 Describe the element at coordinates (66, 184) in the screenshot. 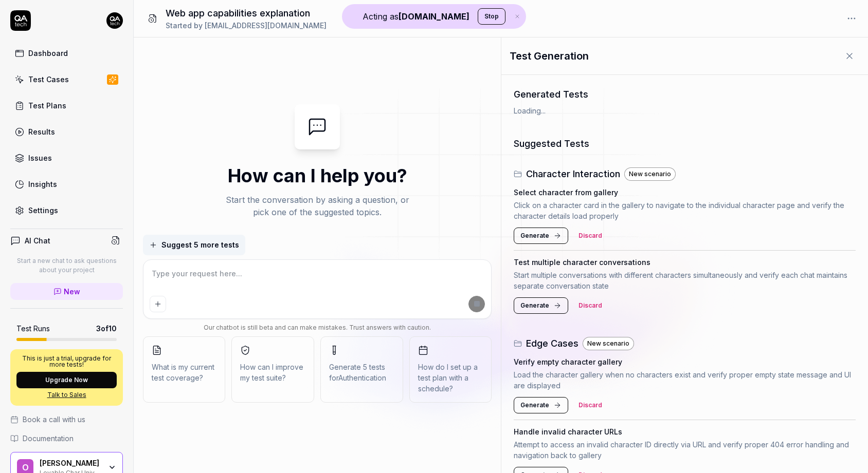

I see `a: Insights` at that location.